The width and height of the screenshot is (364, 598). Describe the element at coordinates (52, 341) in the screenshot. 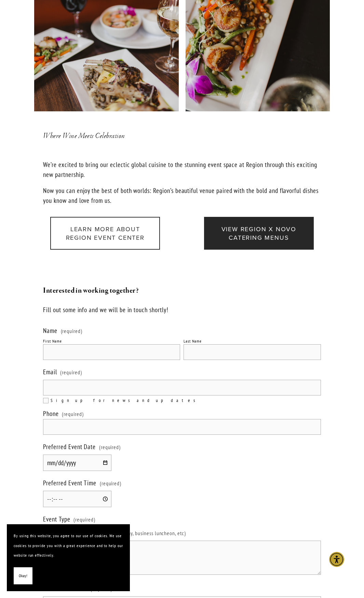

I see `div: First Name` at that location.